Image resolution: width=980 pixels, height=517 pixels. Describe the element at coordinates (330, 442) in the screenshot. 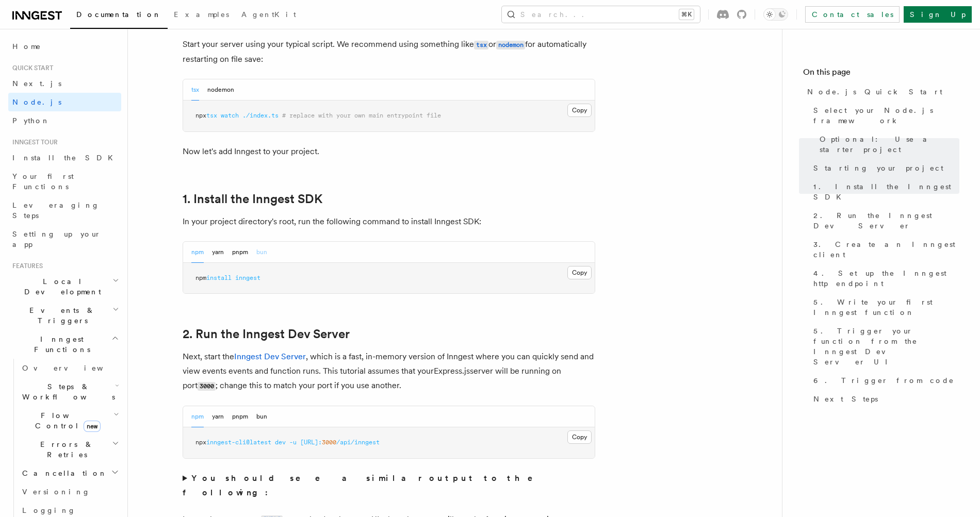

I see `span: 3000` at that location.